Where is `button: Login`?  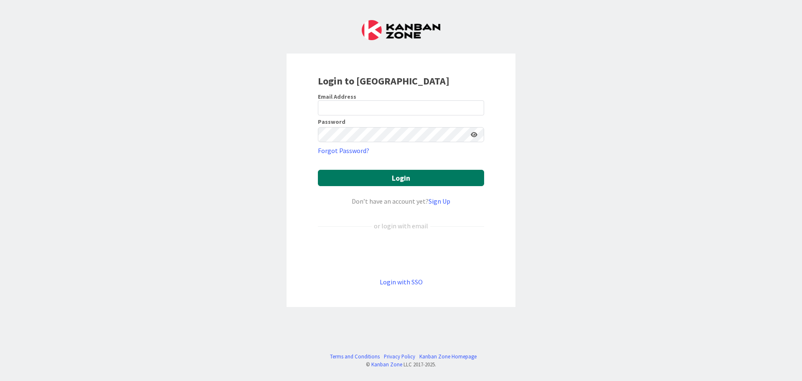 button: Login is located at coordinates (401, 178).